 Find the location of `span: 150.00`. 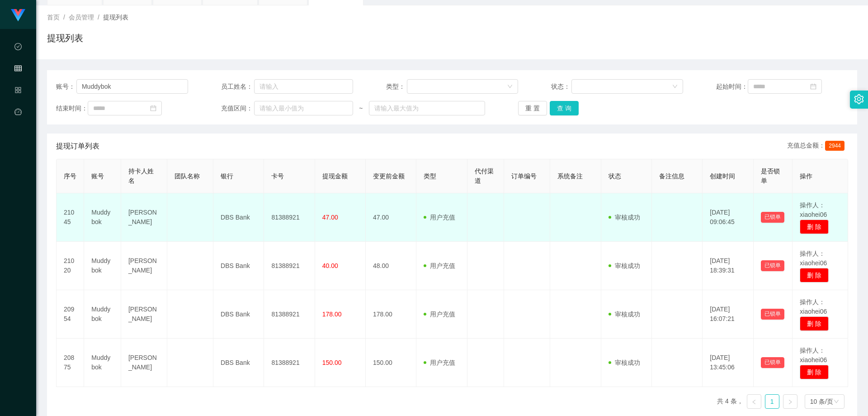

span: 150.00 is located at coordinates (332, 363).